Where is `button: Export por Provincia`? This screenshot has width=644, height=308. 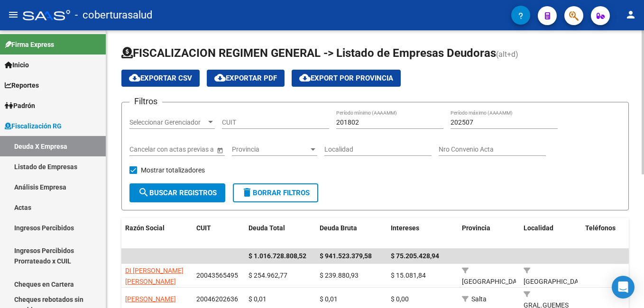 button: Export por Provincia is located at coordinates (346, 78).